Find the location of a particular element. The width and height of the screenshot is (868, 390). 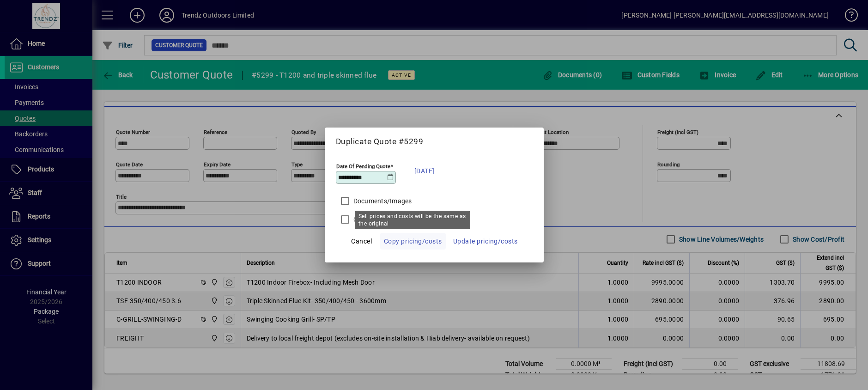

div: Sell prices and costs will be the same as the original is located at coordinates (413, 220).